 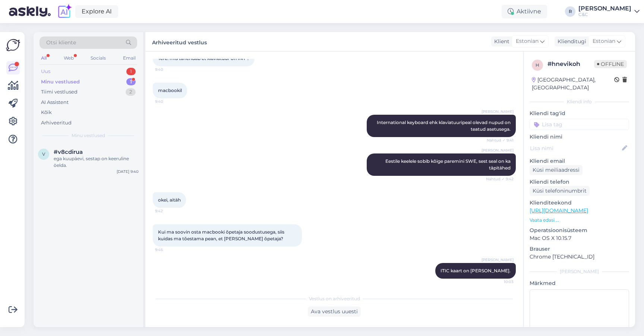 What do you see at coordinates (611, 64) in the screenshot?
I see `span: Offline` at bounding box center [611, 64].